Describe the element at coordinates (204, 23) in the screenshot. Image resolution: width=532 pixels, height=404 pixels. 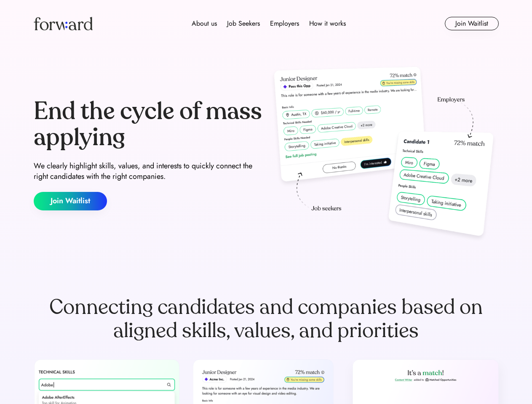
I see `div: About us` at that location.